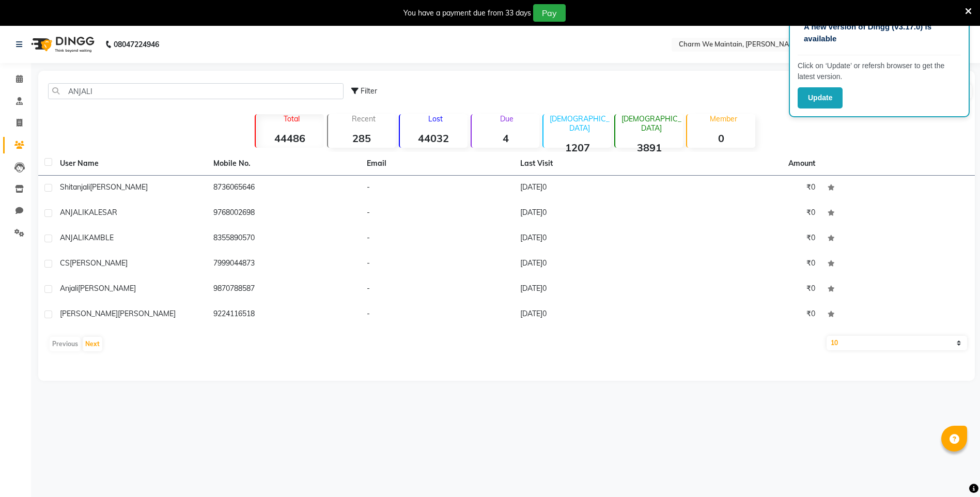 This screenshot has height=497, width=980. What do you see at coordinates (61, 44) in the screenshot?
I see `img: logo` at bounding box center [61, 44].